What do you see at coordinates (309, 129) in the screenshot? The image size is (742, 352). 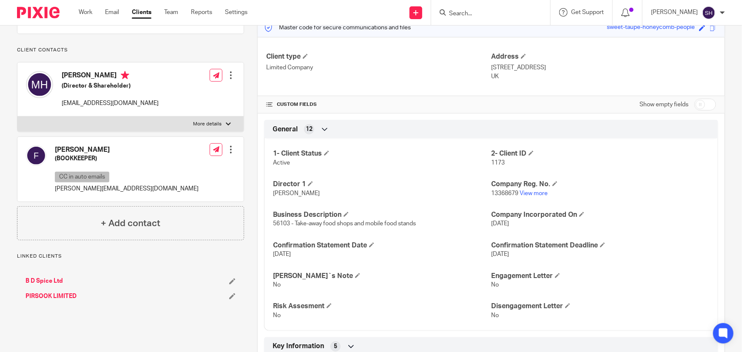 I see `span: 12` at bounding box center [309, 129].